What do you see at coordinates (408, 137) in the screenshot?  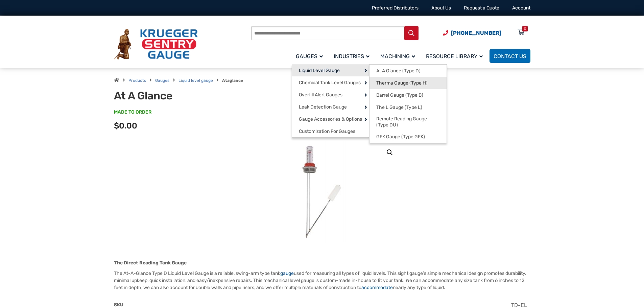 I see `a: GFK Gauge (Type GFK)` at bounding box center [408, 137].